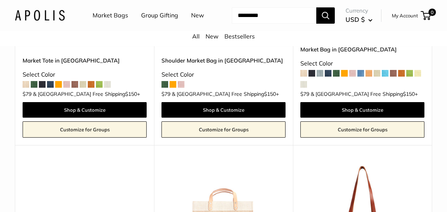 This screenshot has width=447, height=212. I want to click on span: Currency, so click(359, 11).